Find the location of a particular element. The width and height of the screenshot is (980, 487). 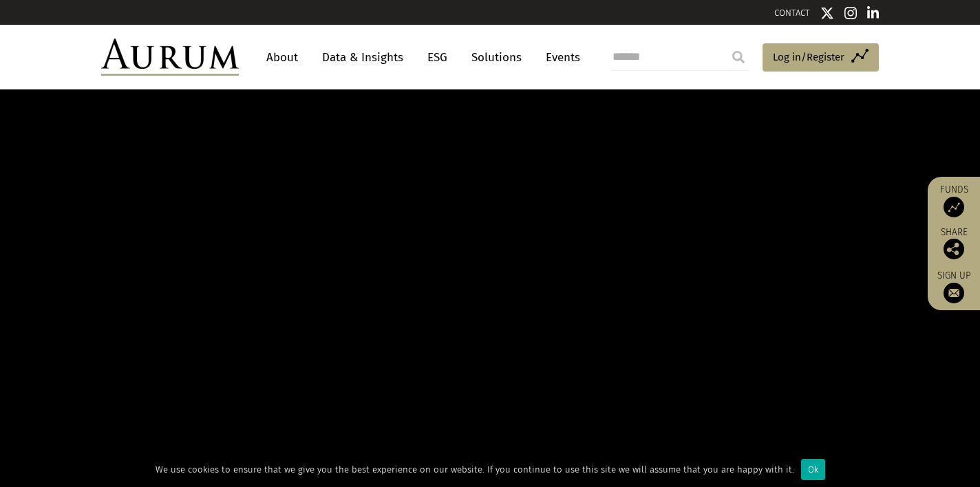

span: Log in/Register is located at coordinates (809, 57).